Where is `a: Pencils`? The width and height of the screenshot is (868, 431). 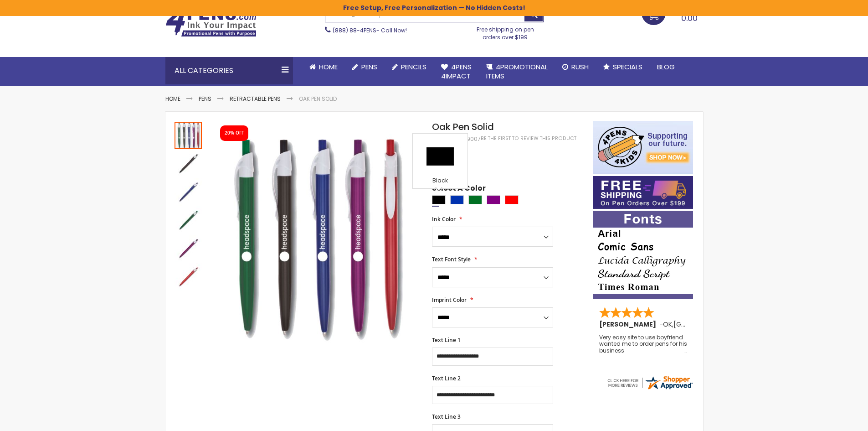
a: Pencils is located at coordinates (409, 67).